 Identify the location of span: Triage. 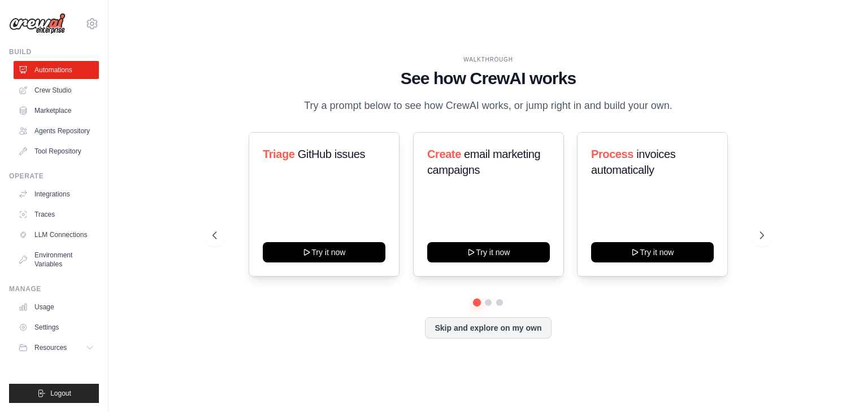
(279, 154).